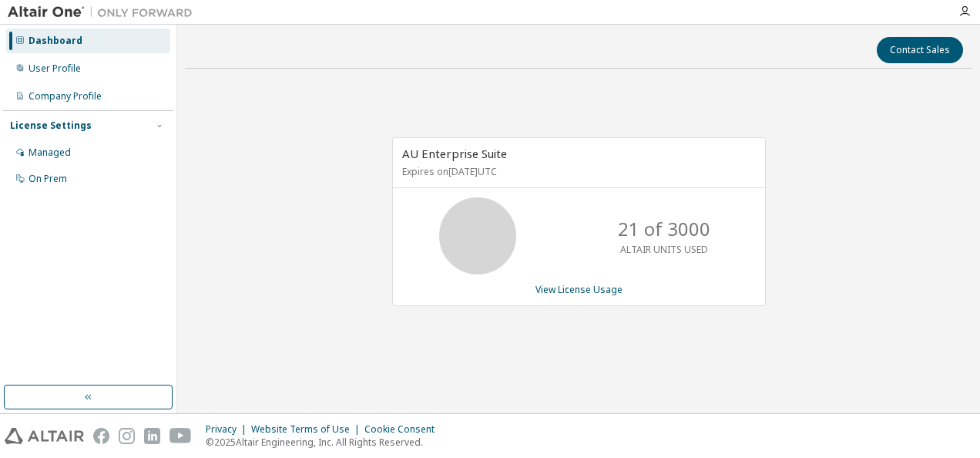  Describe the element at coordinates (151, 436) in the screenshot. I see `img: linkedin.svg` at that location.